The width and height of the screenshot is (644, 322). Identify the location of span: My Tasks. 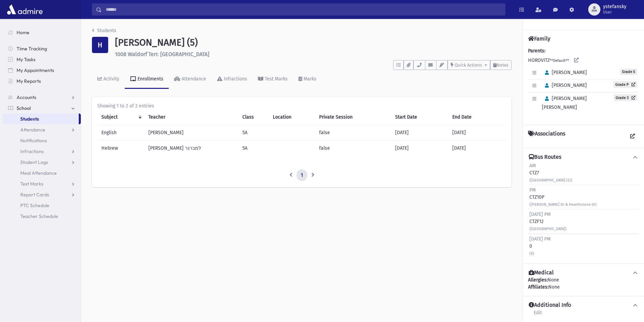
(26, 59).